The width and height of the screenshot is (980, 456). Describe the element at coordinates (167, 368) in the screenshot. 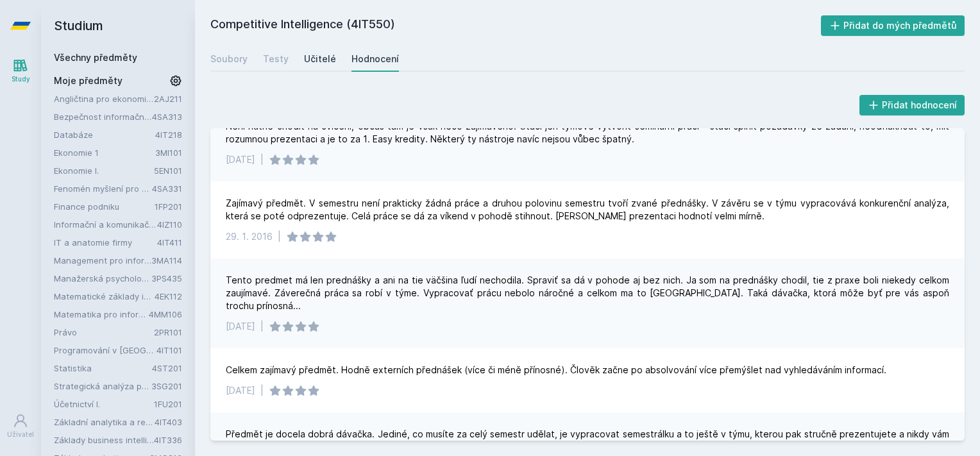

I see `a: 4ST201` at that location.